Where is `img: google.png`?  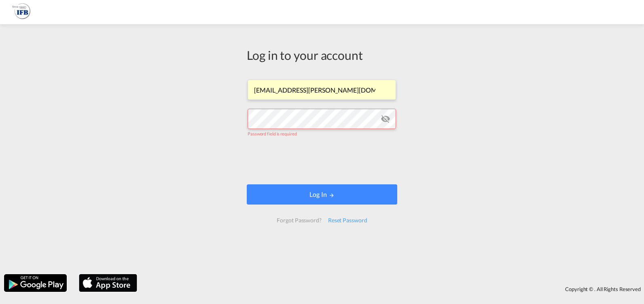 img: google.png is located at coordinates (35, 283).